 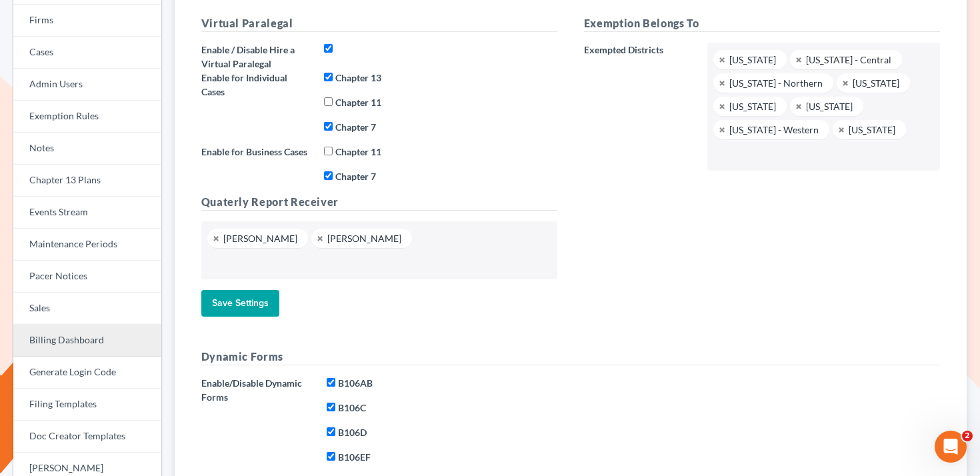 What do you see at coordinates (355, 382) in the screenshot?
I see `label: B106AB` at bounding box center [355, 382].